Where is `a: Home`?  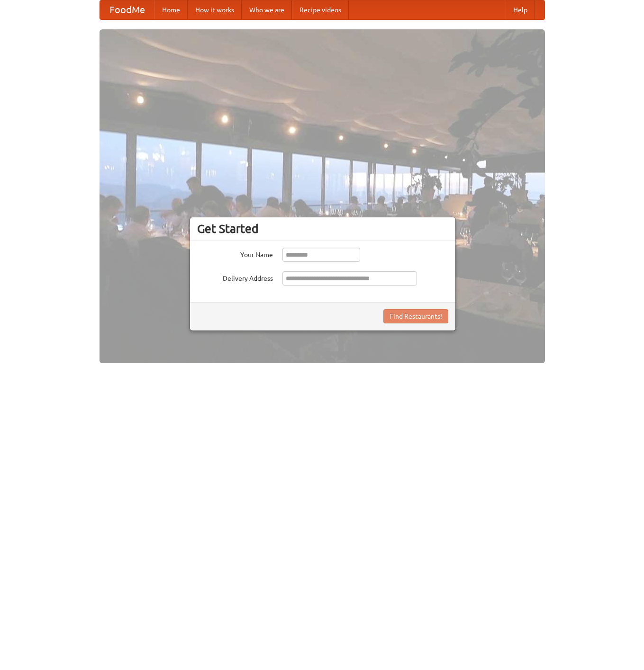
a: Home is located at coordinates (171, 10).